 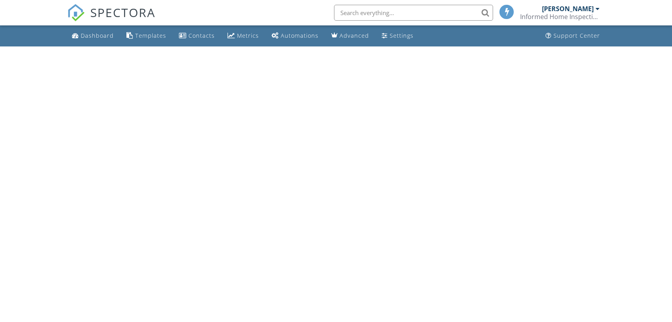 What do you see at coordinates (93, 36) in the screenshot?
I see `a: Dashboard` at bounding box center [93, 36].